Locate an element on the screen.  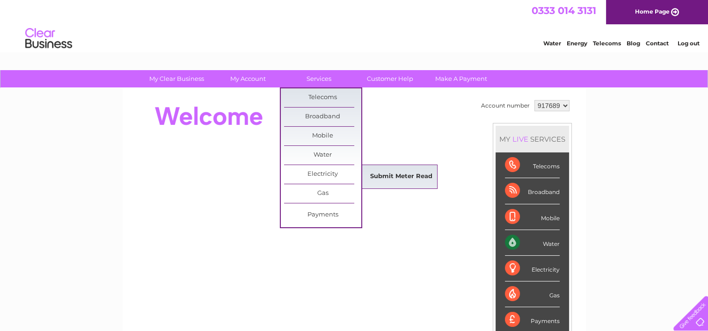
a: Mobile is located at coordinates (322, 136).